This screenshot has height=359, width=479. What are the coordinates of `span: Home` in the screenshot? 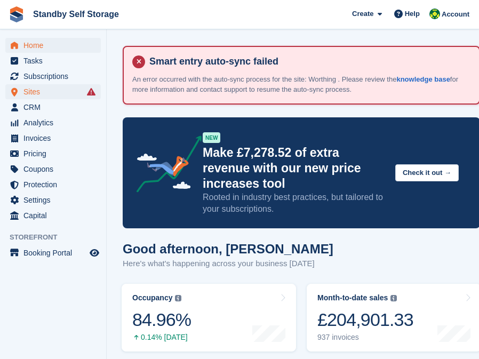 It's located at (55, 45).